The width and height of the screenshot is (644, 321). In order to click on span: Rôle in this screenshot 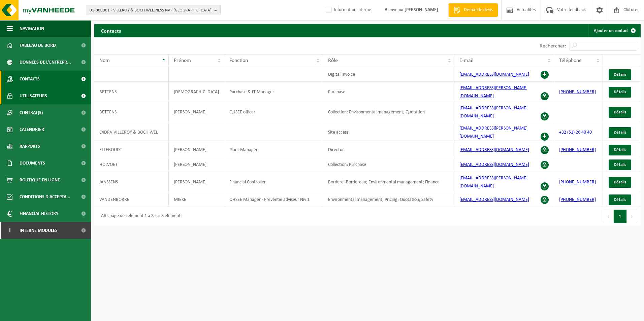, I will do `click(333, 60)`.